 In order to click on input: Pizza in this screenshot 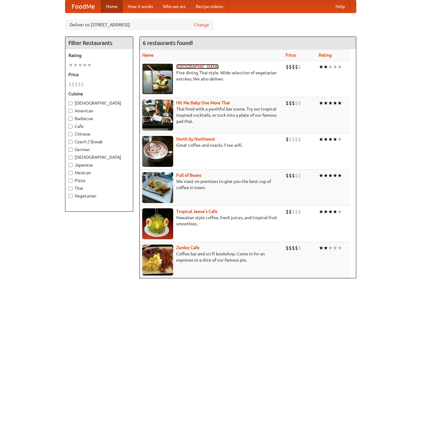, I will do `click(70, 180)`.